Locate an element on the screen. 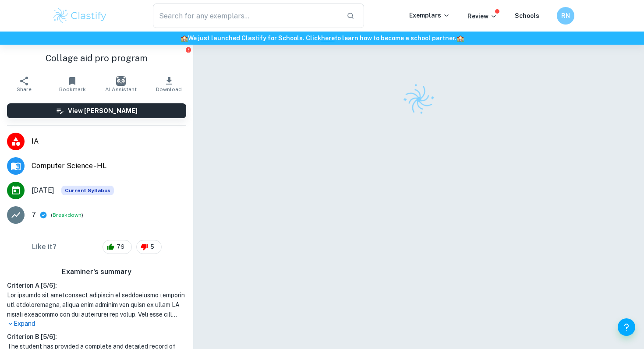  img: AI Assistant is located at coordinates (121, 81).